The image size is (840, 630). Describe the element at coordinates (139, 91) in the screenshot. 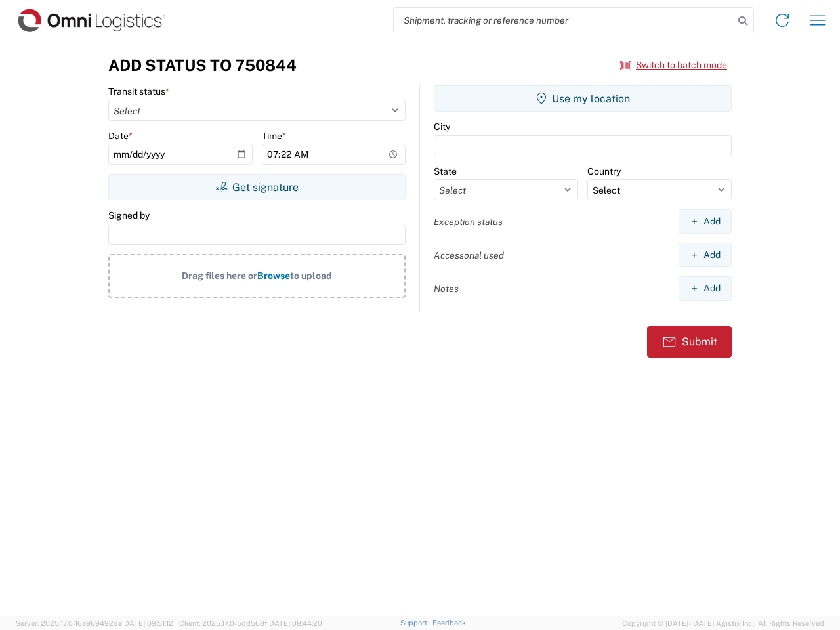

I see `label: Transit status` at that location.